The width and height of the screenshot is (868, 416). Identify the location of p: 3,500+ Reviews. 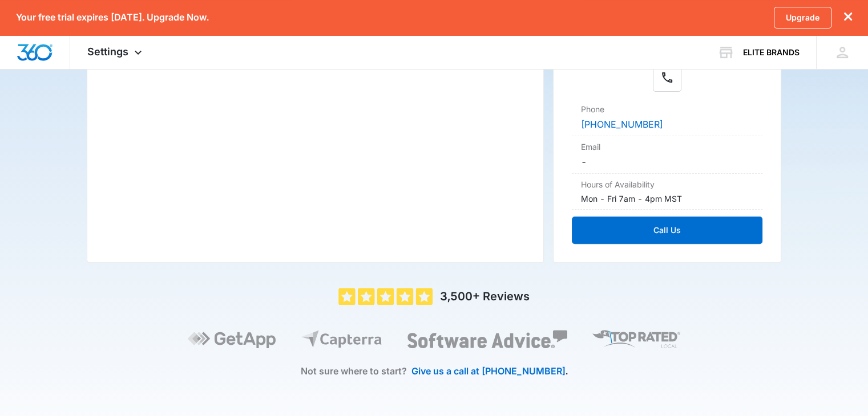
(485, 296).